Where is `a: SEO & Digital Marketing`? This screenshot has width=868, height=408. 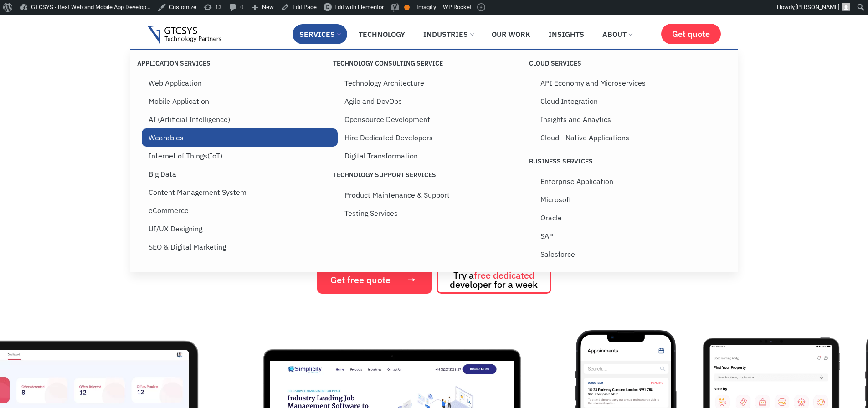
a: SEO & Digital Marketing is located at coordinates (240, 247).